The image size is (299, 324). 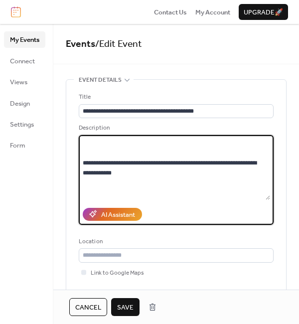 What do you see at coordinates (24, 103) in the screenshot?
I see `a: Design` at bounding box center [24, 103].